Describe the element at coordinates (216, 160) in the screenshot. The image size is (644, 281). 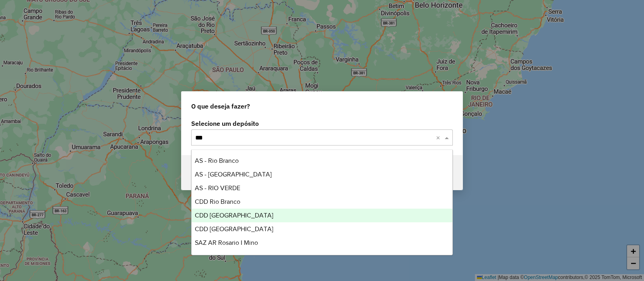
I see `span: AS - Rio Branco` at that location.